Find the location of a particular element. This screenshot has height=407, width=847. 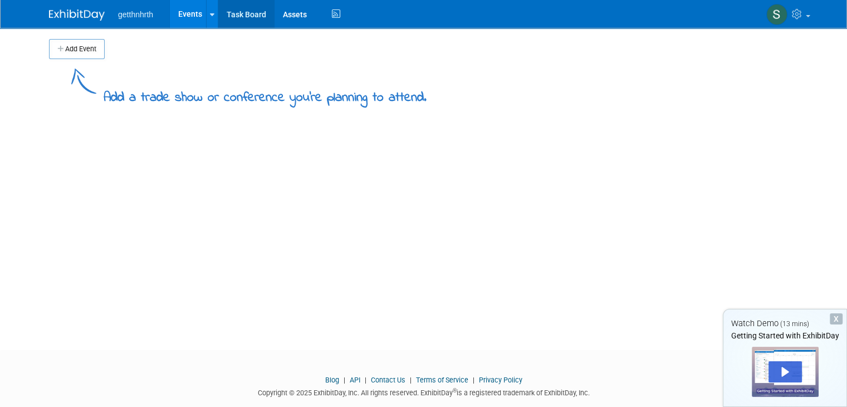

a: Privacy Policy is located at coordinates (501, 379).